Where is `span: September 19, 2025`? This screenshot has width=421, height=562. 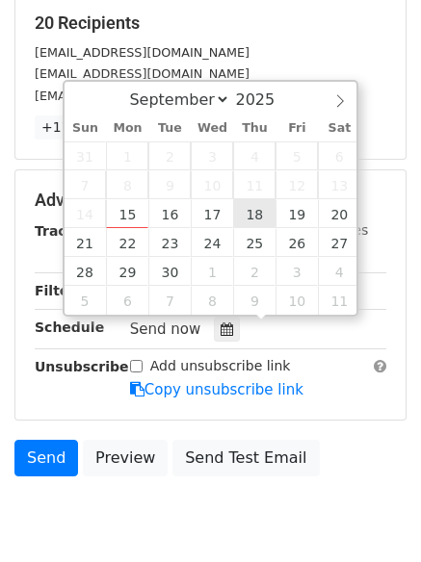
span: September 19, 2025 is located at coordinates (297, 214).